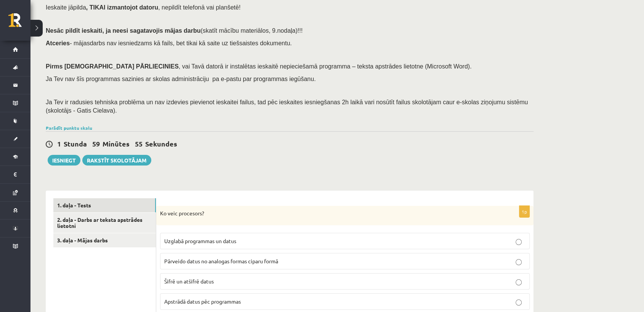  Describe the element at coordinates (251, 31) in the screenshot. I see `span: (skatīt mācību materiālos, 9.nodaļa)!!!` at that location.